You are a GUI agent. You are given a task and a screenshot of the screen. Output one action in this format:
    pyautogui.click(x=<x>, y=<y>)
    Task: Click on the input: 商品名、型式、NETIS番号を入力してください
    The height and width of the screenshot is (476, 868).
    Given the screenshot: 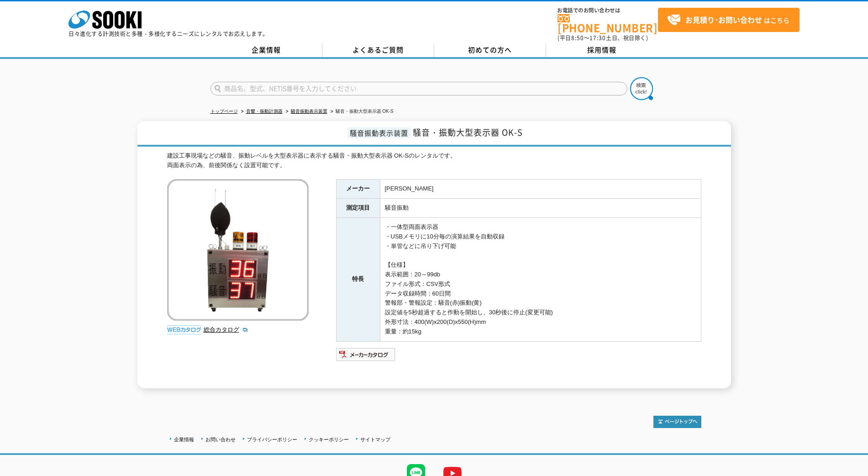 What is the action you would take?
    pyautogui.click(x=419, y=89)
    